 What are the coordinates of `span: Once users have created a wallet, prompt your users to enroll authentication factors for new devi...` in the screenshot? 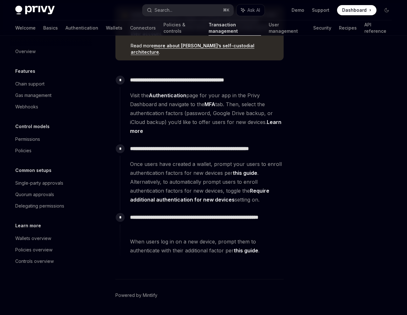 It's located at (207, 182).